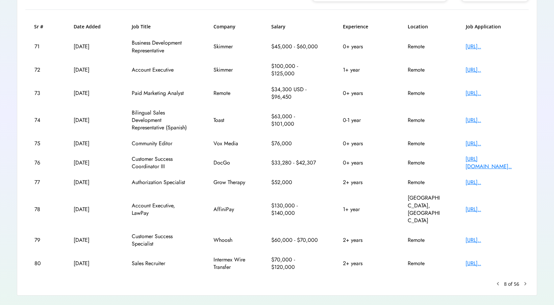 The image size is (554, 305). I want to click on div: $130,000 - $140,000, so click(295, 209).